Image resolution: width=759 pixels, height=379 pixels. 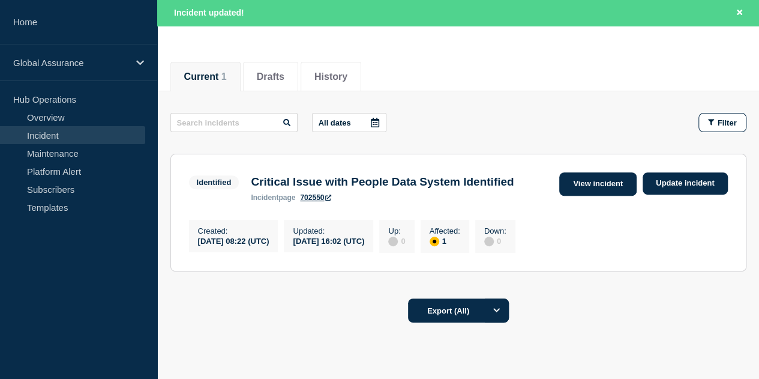 I want to click on button: Current 1, so click(x=205, y=77).